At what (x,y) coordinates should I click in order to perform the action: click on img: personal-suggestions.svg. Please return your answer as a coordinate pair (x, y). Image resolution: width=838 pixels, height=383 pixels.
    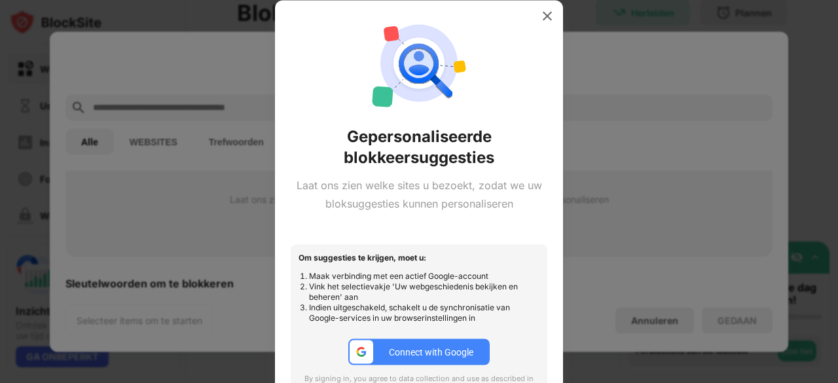
    Looking at the image, I should click on (419, 63).